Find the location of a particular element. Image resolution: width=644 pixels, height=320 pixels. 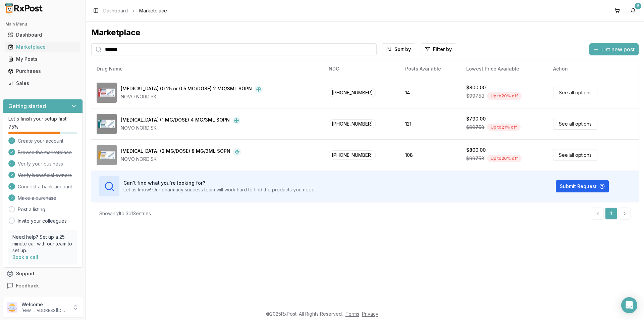

div: My Posts is located at coordinates (42, 59).